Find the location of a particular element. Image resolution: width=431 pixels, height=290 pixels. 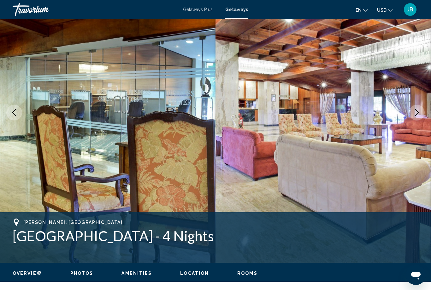

span: JB is located at coordinates (411, 9).